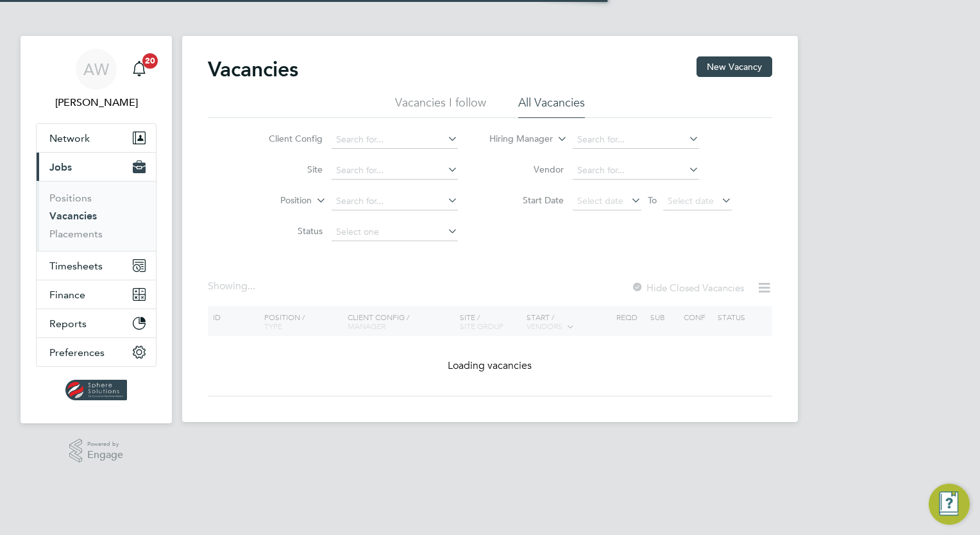  I want to click on img: spheresolutions-logo-retina.png, so click(96, 390).